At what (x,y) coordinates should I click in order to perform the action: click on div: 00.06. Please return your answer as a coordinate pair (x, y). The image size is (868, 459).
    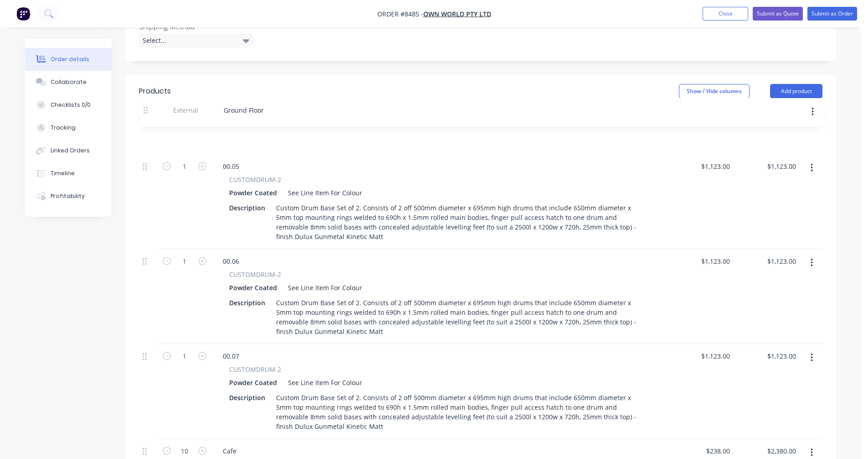
    Looking at the image, I should click on (231, 261).